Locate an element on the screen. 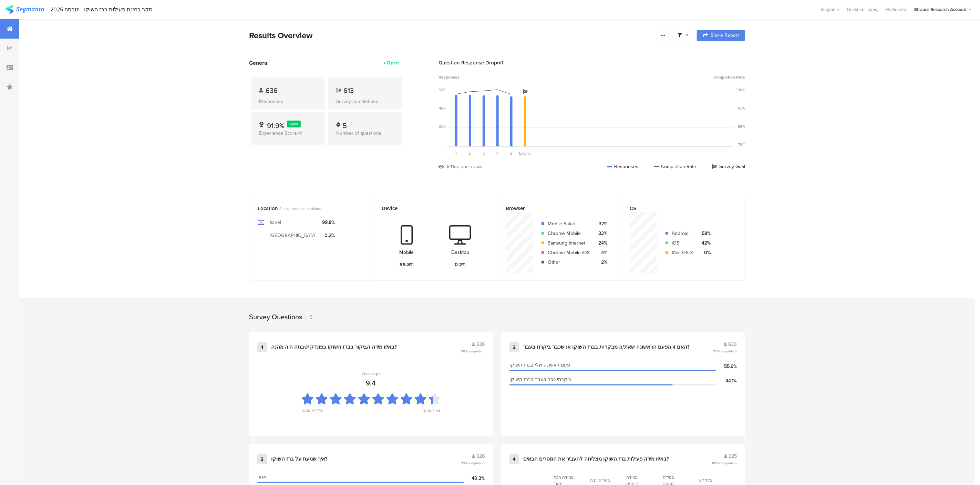 Image resolution: width=980 pixels, height=485 pixels. div: מאוד מהנה is located at coordinates (432, 413).